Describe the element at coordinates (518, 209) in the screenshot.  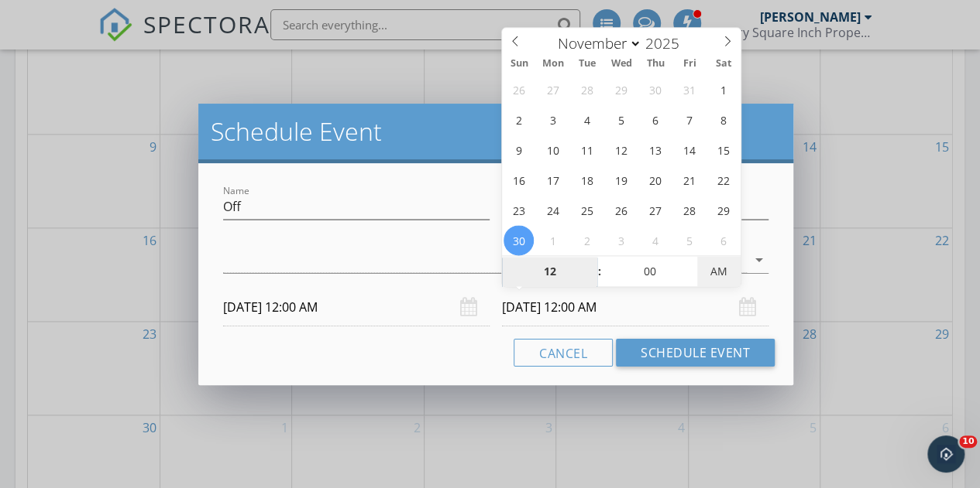
I see `span: November 23, 2025` at that location.